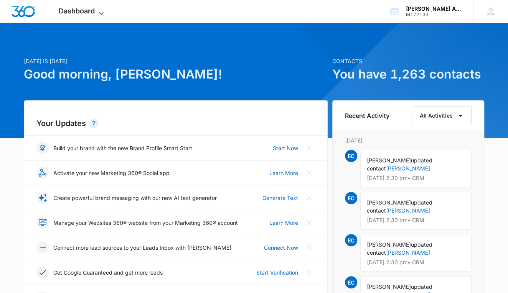  I want to click on a: Connect Now, so click(281, 248).